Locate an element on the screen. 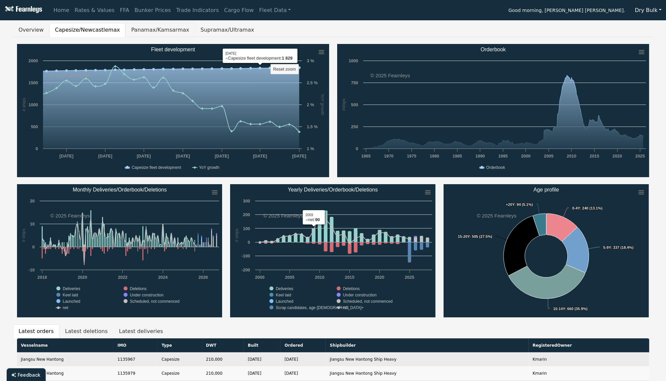  text: : 660 (35.9%) is located at coordinates (570, 309).